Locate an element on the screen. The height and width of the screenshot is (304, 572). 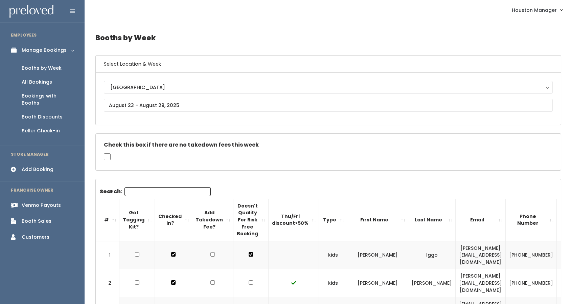
th: Email: activate to sort column ascending is located at coordinates (481, 220).